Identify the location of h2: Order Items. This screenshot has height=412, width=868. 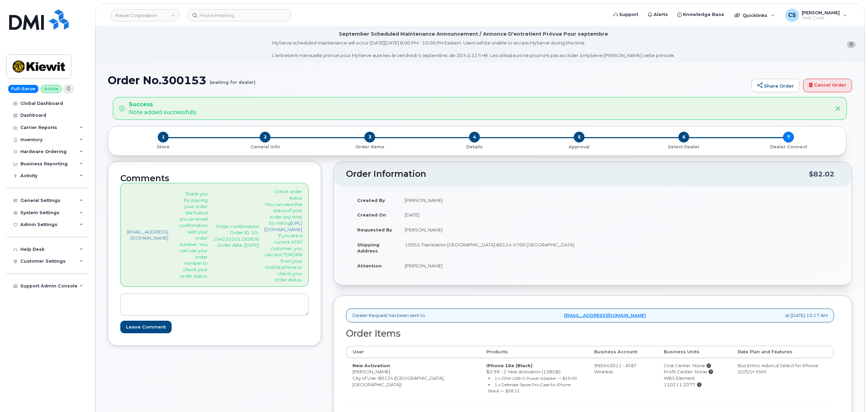
(590, 334).